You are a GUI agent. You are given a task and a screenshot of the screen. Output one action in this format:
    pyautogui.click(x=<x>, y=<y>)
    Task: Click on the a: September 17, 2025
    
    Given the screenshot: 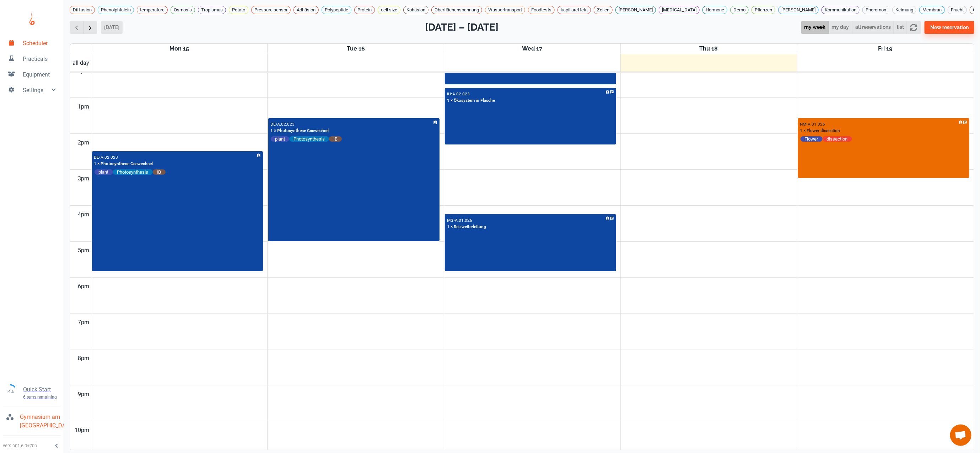 What is the action you would take?
    pyautogui.click(x=532, y=49)
    